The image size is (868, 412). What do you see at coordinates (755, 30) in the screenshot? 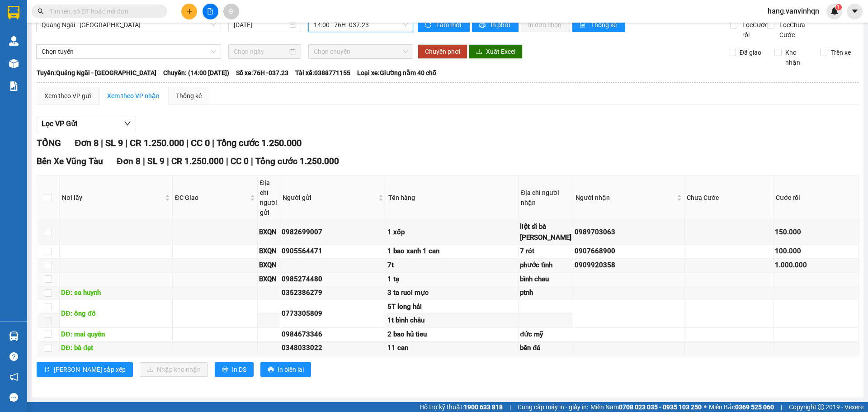
I see `span: Lọc Cước rồi` at bounding box center [755, 30].